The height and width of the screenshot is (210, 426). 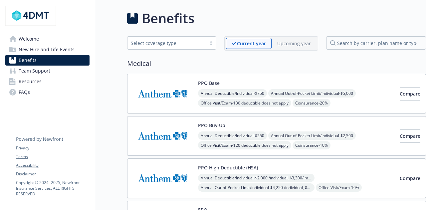 What do you see at coordinates (252, 43) in the screenshot?
I see `p: Current year` at bounding box center [252, 43].